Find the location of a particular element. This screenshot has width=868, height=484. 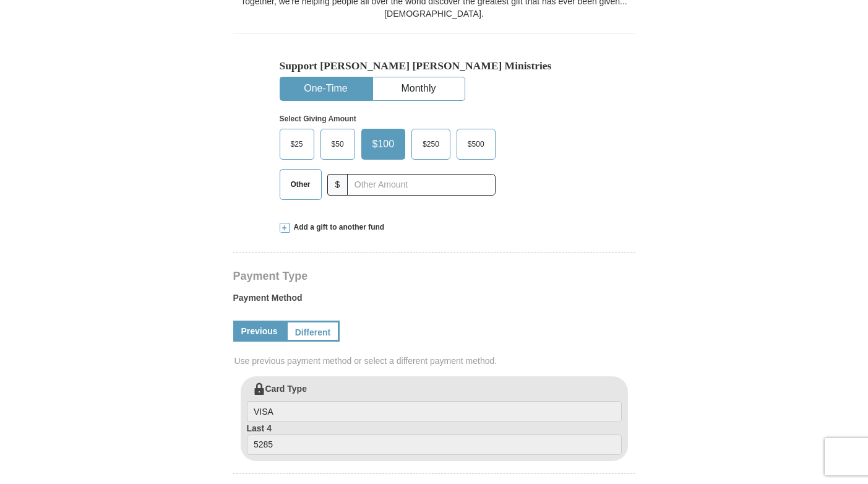

label: Payment Method is located at coordinates (434, 301).